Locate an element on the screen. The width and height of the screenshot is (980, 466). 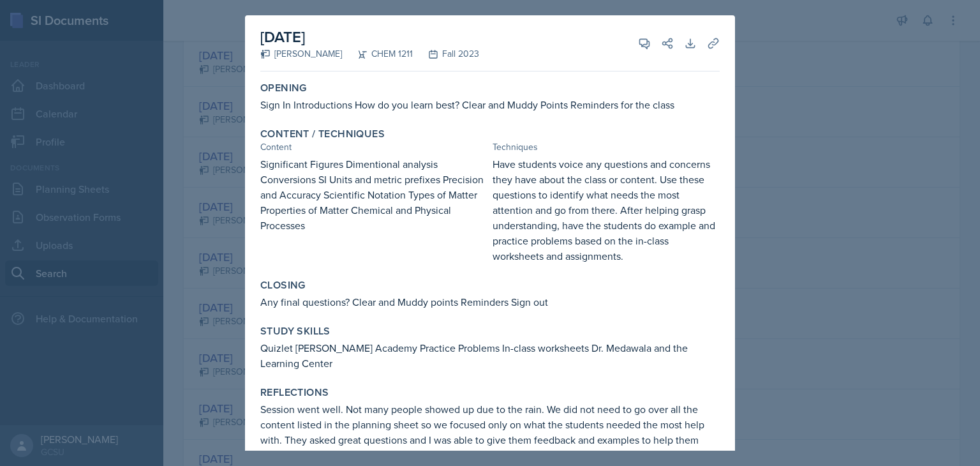
div: Any final questions? Clear and Muddy points Reminders Sign out is located at coordinates (490, 302).